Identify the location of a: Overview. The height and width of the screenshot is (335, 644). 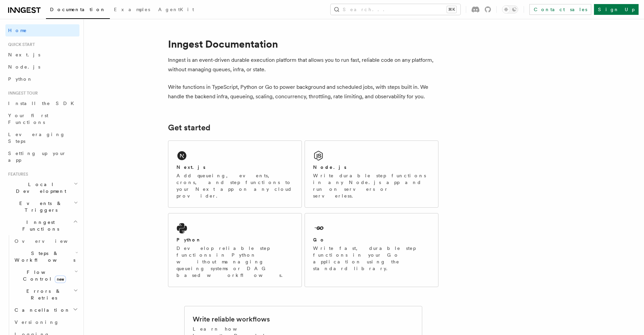
(46, 241).